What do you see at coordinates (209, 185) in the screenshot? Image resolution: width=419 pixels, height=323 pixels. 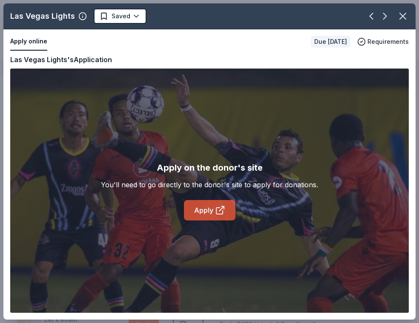 I see `div: You'll need to go directly to the donor's site to apply for donations.` at bounding box center [209, 185].